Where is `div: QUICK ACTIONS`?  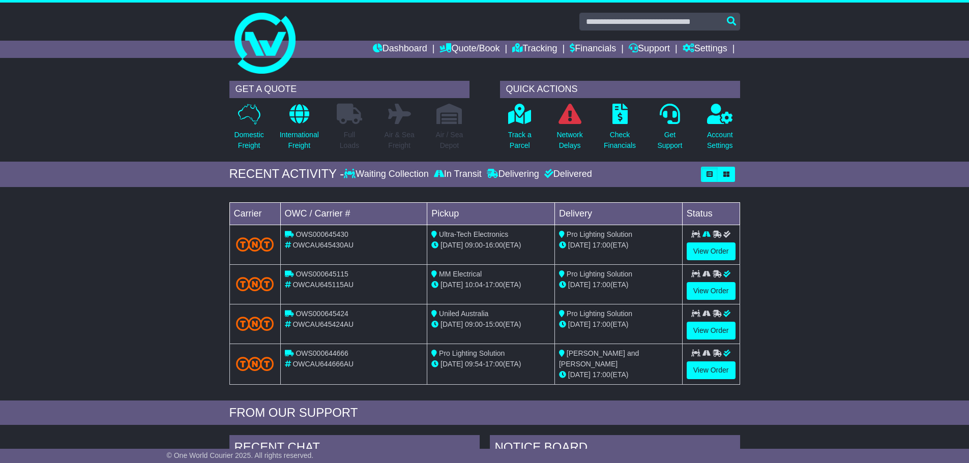 div: QUICK ACTIONS is located at coordinates (620, 90).